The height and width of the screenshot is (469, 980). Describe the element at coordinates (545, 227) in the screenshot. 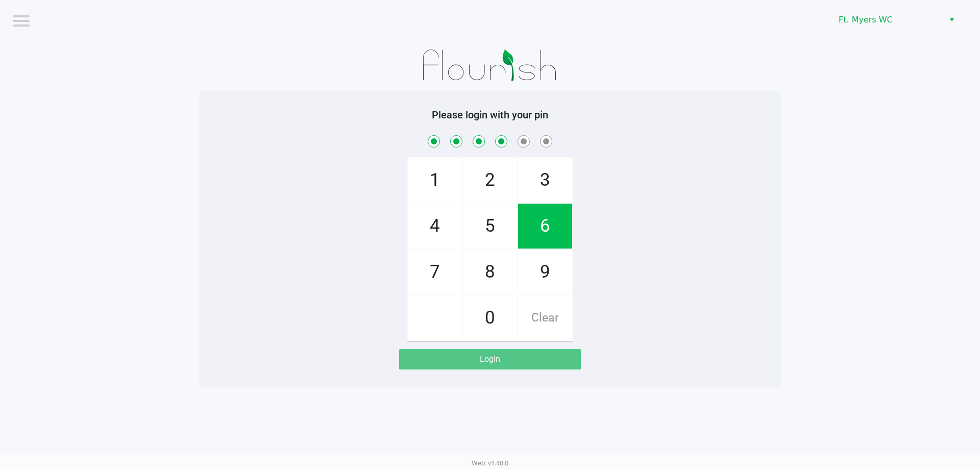

I see `span: 6` at that location.